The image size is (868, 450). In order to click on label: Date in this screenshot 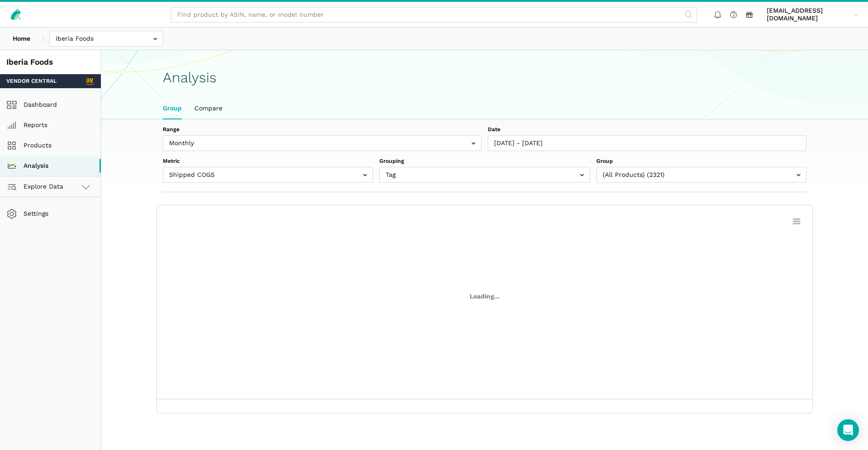, I will do `click(647, 130)`.